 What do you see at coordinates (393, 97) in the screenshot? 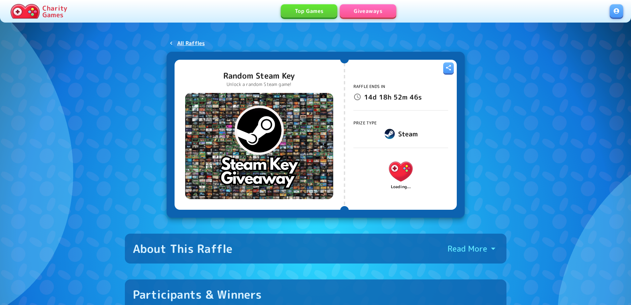
I see `p: 14d 18h 52m 46s` at bounding box center [393, 97].